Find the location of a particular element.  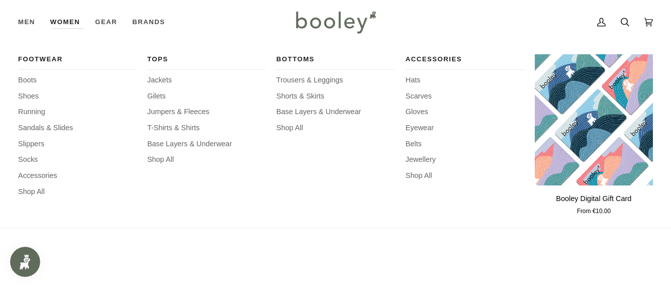

a: Hats is located at coordinates (465, 80).